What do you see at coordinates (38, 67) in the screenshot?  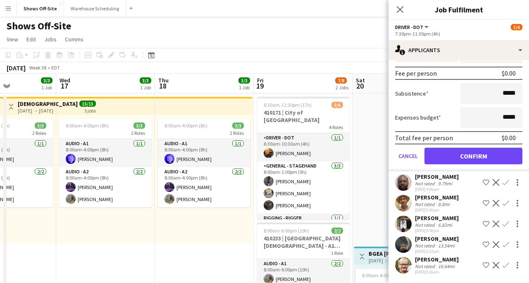 I see `span: Week 38` at bounding box center [38, 67].